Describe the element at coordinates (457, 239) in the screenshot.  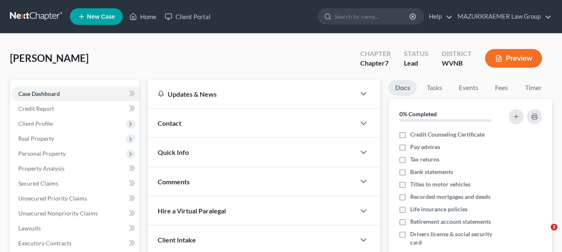
I see `span: Drivers license & social security card` at that location.